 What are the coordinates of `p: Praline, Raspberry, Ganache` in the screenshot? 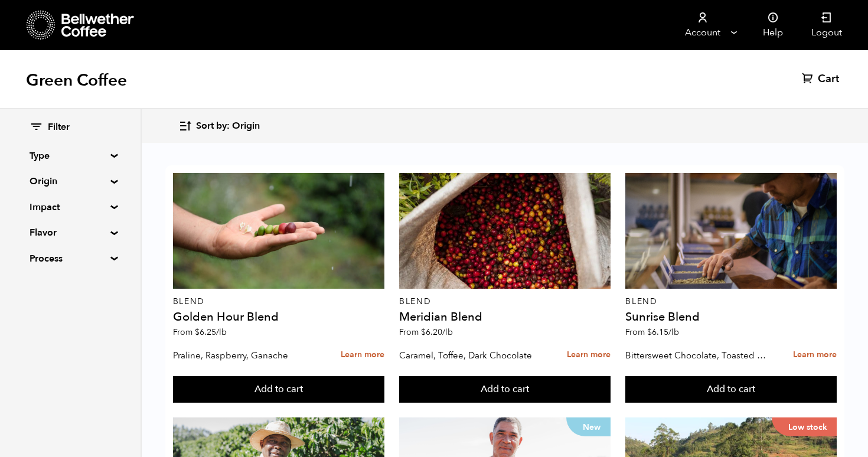 It's located at (245, 356).